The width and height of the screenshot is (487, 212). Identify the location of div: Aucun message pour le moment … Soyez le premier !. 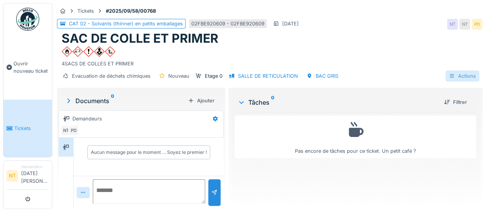
(149, 152).